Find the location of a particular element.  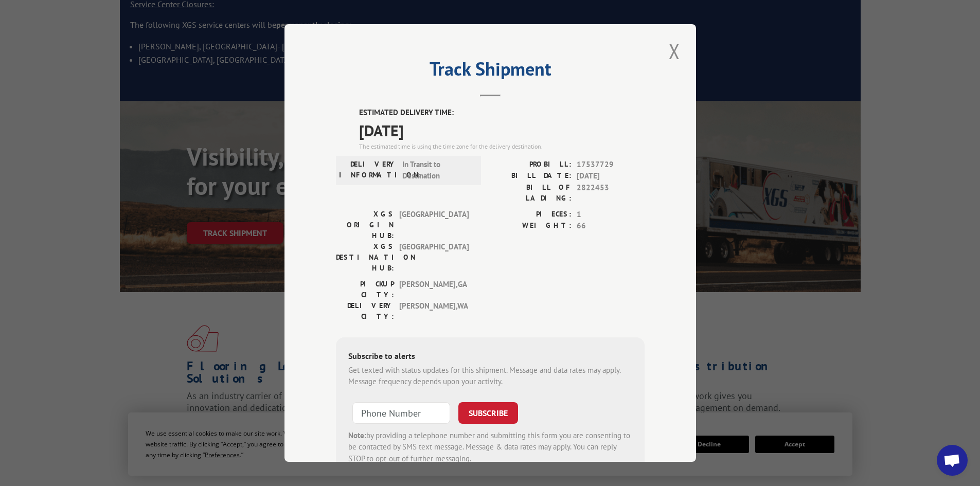

label: XGS DESTINATION HUB: is located at coordinates (365, 257).